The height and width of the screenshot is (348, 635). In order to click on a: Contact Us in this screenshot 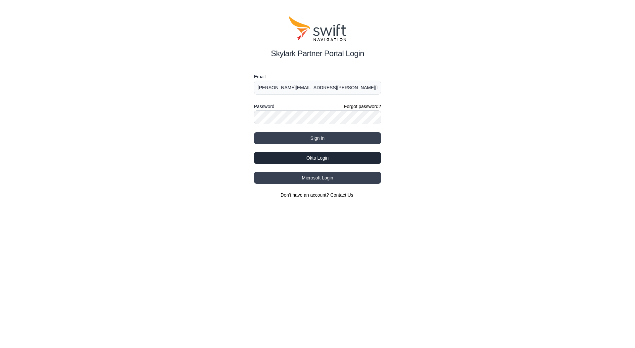, I will do `click(342, 195)`.